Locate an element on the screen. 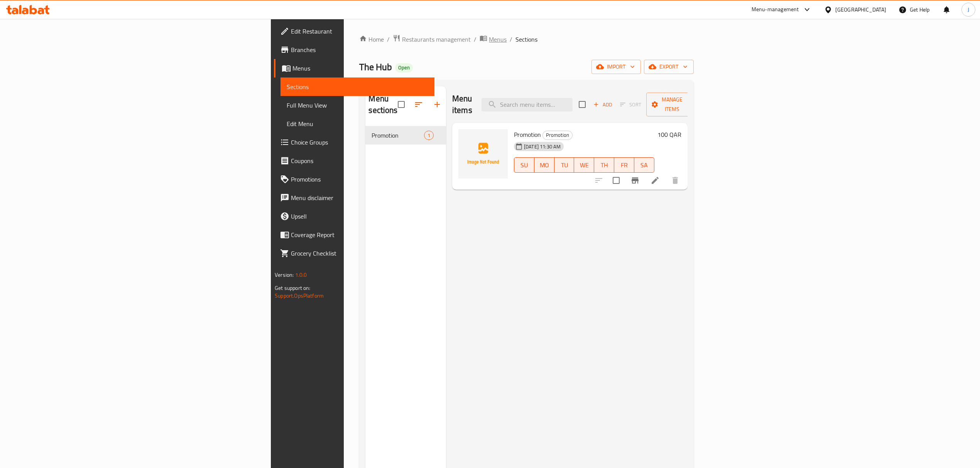 This screenshot has height=468, width=980. span: Select section is located at coordinates (582, 104).